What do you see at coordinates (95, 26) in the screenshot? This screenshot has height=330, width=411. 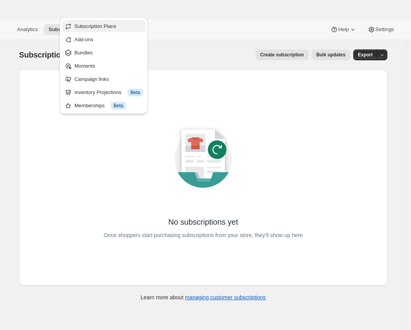 I see `span: Subscription Plans` at bounding box center [95, 26].